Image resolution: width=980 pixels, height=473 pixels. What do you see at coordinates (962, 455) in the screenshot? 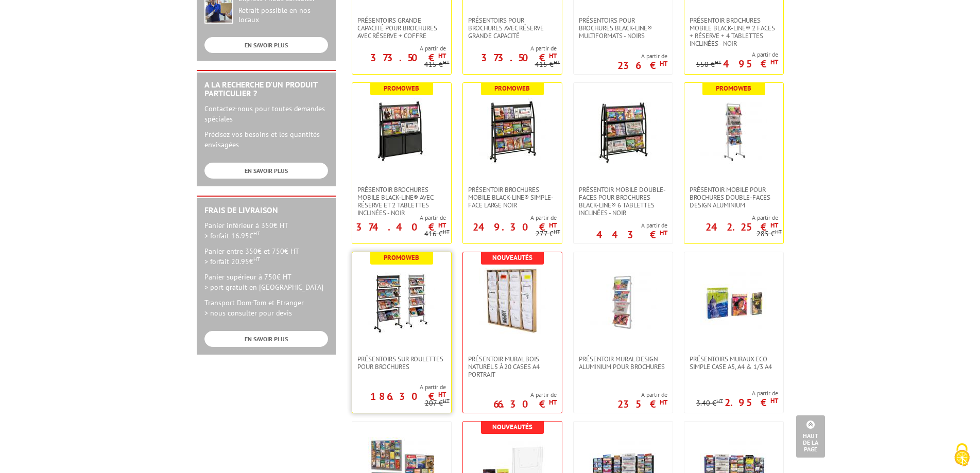
I see `img: Cookies (fenêtre modale)` at bounding box center [962, 455].